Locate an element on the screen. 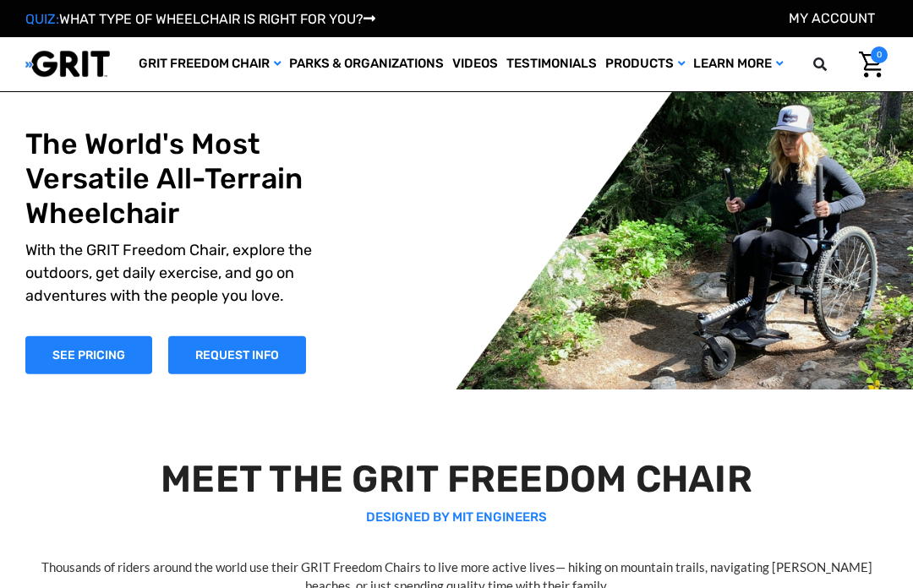 The width and height of the screenshot is (913, 588). img: Cart is located at coordinates (871, 65).